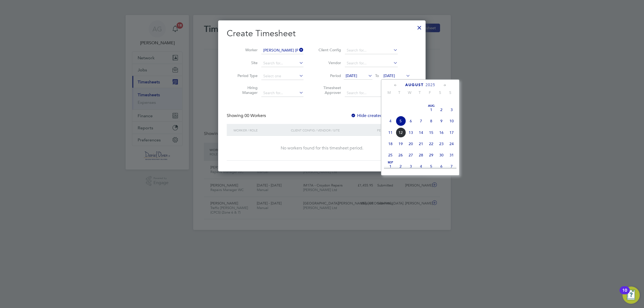 This screenshot has height=308, width=644. What do you see at coordinates (421, 155) in the screenshot?
I see `span: 28` at bounding box center [421, 155].